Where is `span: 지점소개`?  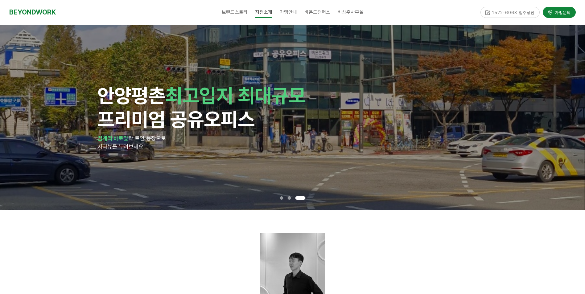
span: 지점소개 is located at coordinates (264, 12).